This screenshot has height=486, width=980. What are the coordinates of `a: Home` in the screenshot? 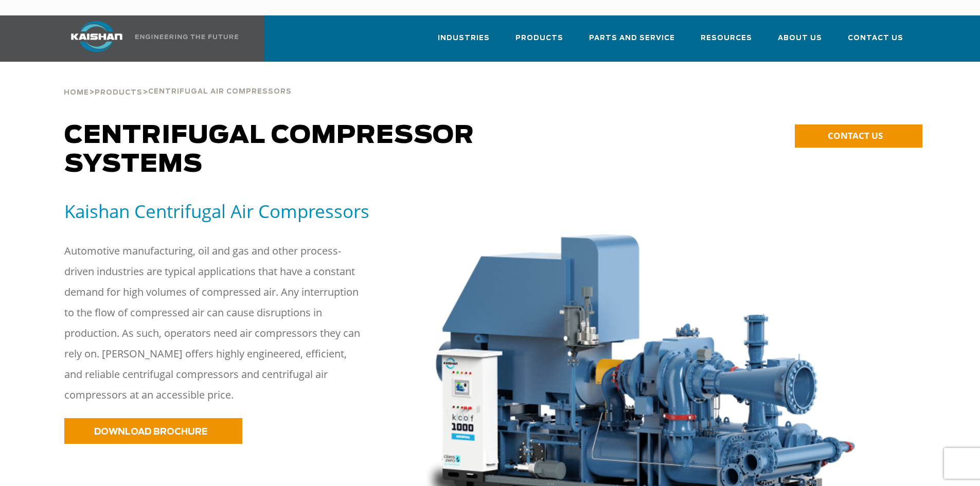 It's located at (76, 92).